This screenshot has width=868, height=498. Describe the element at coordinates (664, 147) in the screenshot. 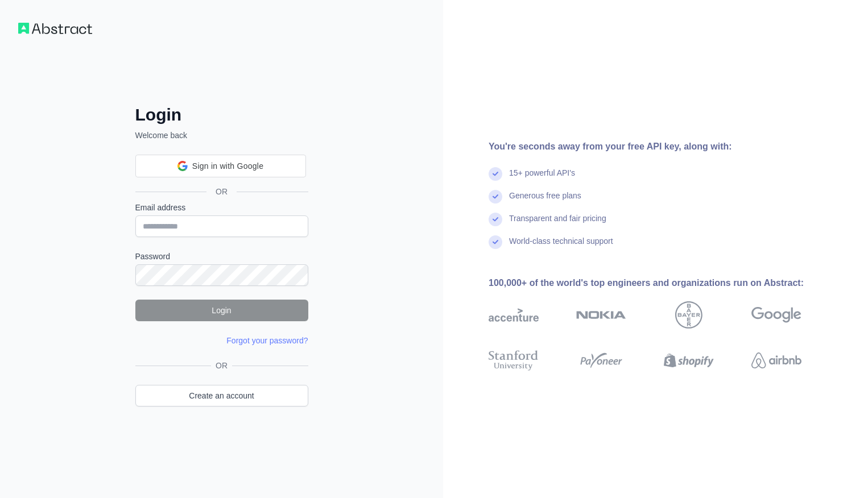

I see `div: You're seconds away from your free API key, along with:` at that location.